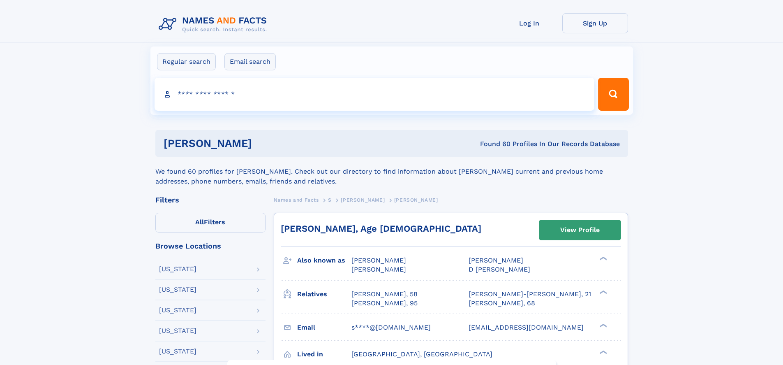 The image size is (783, 365). Describe the element at coordinates (324, 354) in the screenshot. I see `h3: Lived in` at that location.